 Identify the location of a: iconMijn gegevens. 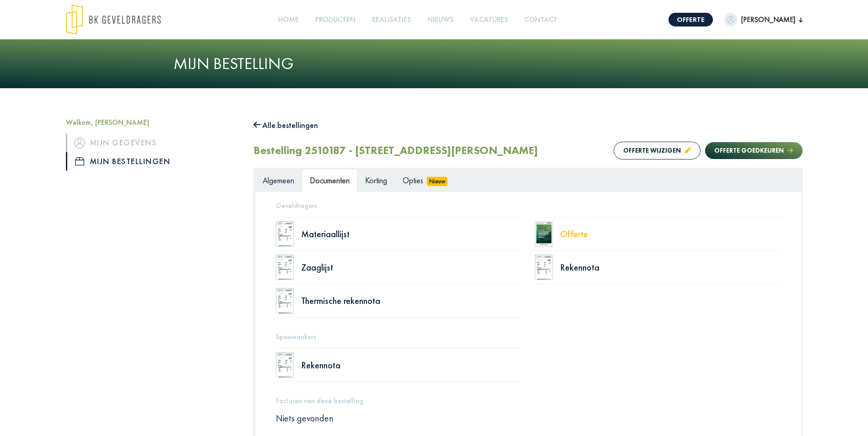
(153, 142).